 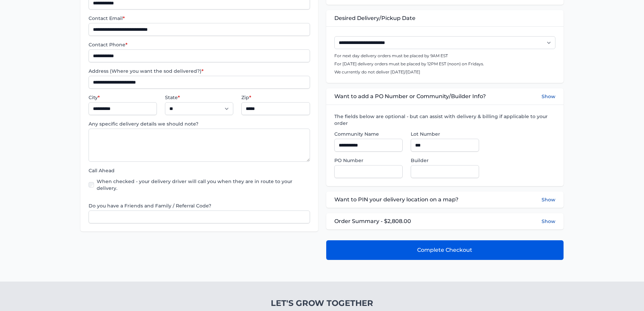 I want to click on h4: Let's Grow Together, so click(x=322, y=303).